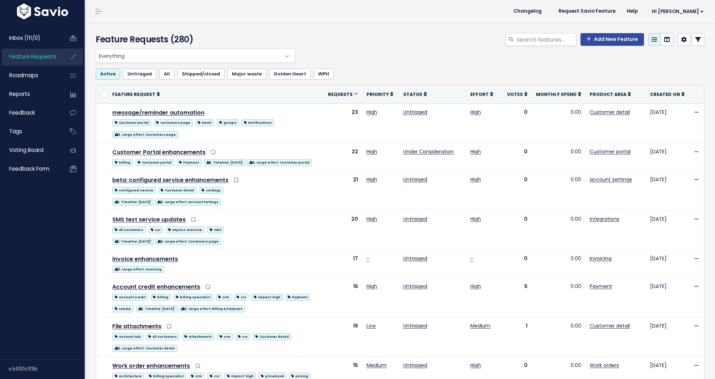  I want to click on span: Voting Board, so click(26, 150).